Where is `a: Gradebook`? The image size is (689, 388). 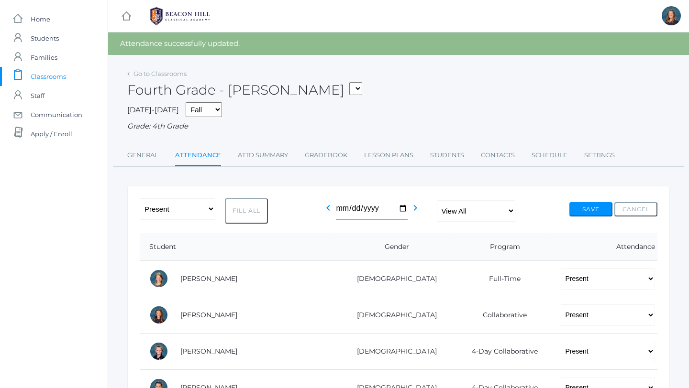
a: Gradebook is located at coordinates (326, 155).